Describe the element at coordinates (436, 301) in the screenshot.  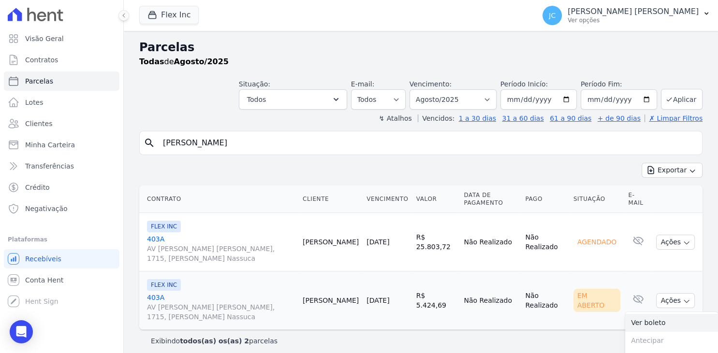
I see `td: R$ 5.424,69` at that location.